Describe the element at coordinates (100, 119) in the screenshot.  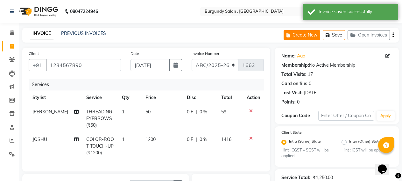
I see `span: THREADING-EYEBROWS (₹50)` at that location.